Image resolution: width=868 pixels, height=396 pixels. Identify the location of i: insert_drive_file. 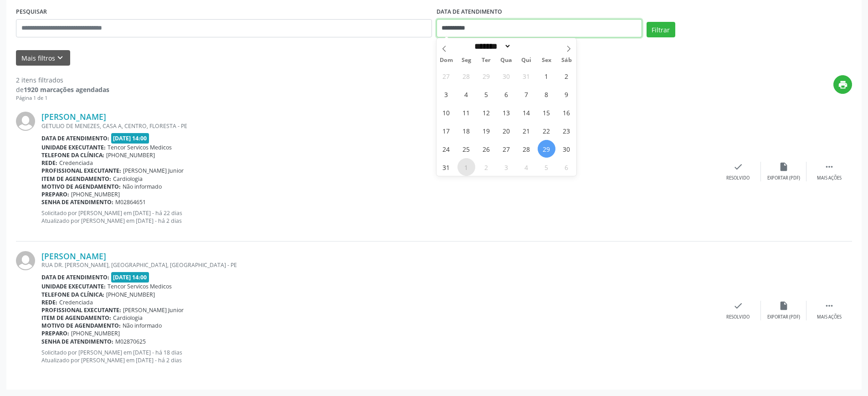
(783, 306).